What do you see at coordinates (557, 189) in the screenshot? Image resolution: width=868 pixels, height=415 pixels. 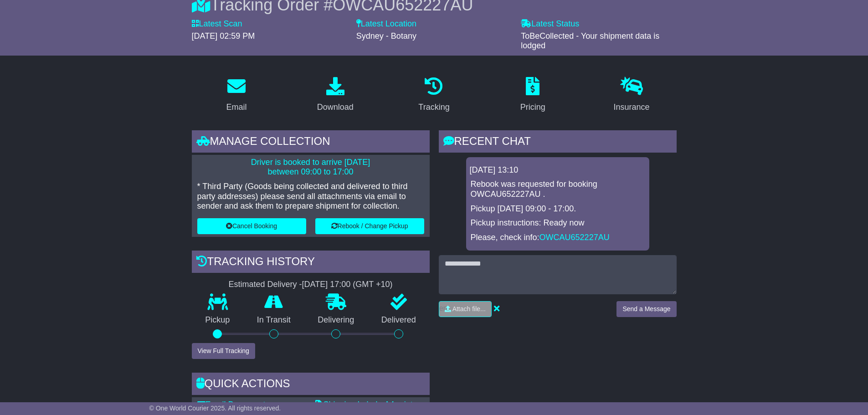 I see `p: Rebook was requested for booking OWCAU652227AU .` at bounding box center [557, 189].